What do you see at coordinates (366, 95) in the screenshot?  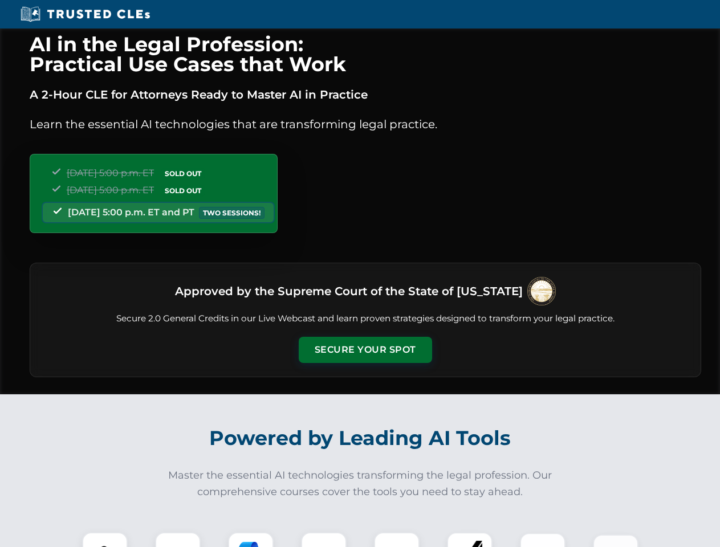 I see `p: A 2-Hour CLE for Attorneys Ready to Master AI in Practice` at bounding box center [366, 95].